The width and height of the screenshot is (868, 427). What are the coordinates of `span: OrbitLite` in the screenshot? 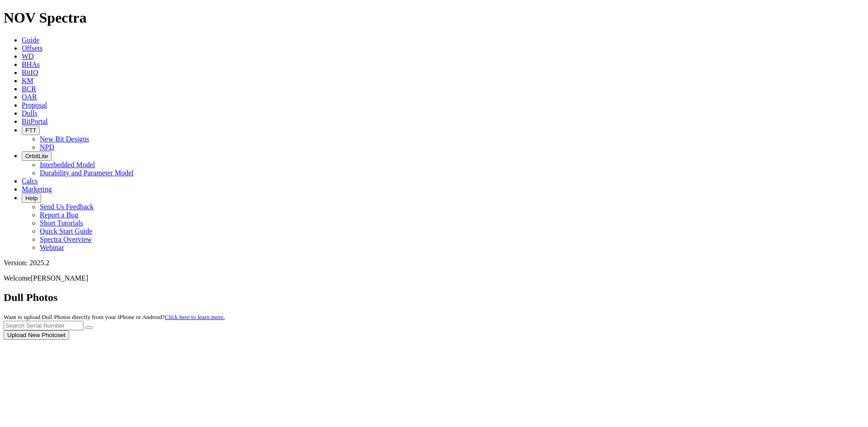 It's located at (36, 156).